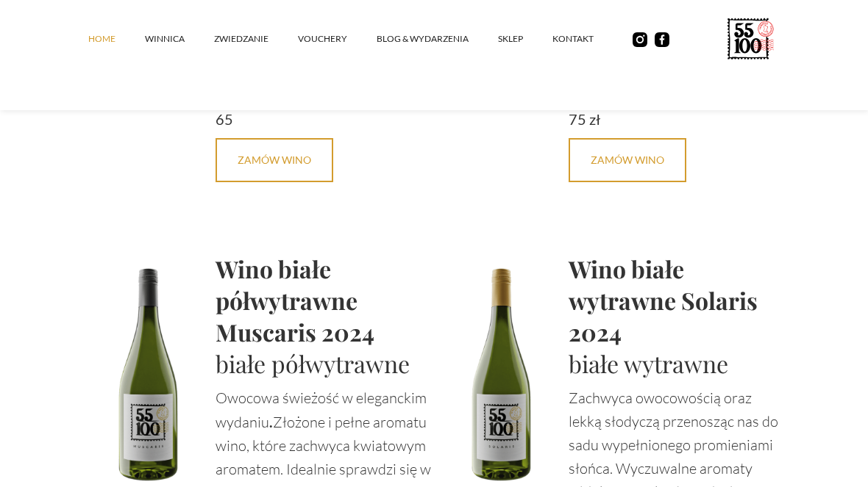 The image size is (868, 487). What do you see at coordinates (678, 119) in the screenshot?
I see `div: 75 zł` at bounding box center [678, 119].